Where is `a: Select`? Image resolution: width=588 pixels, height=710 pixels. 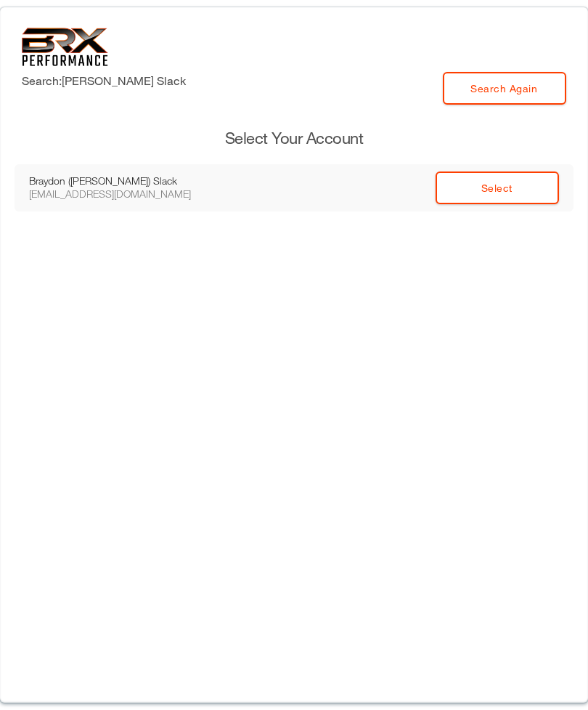 a: Select is located at coordinates (497, 187).